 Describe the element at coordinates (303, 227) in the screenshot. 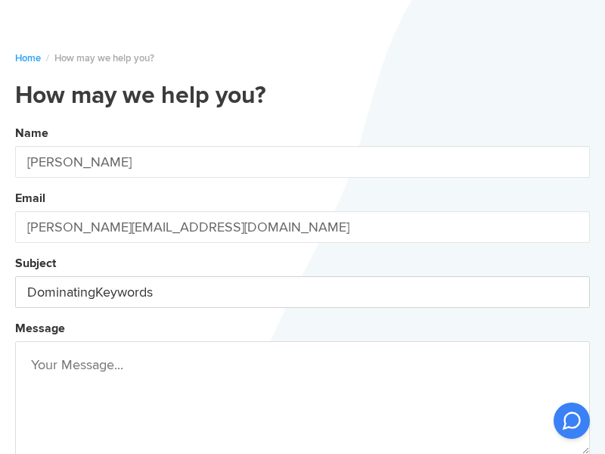

I see `input: Your Email` at that location.